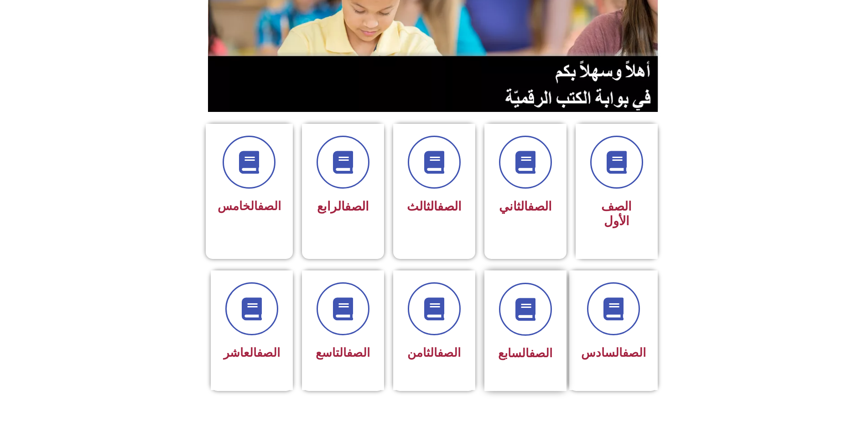  I want to click on span: السابع, so click(525, 353).